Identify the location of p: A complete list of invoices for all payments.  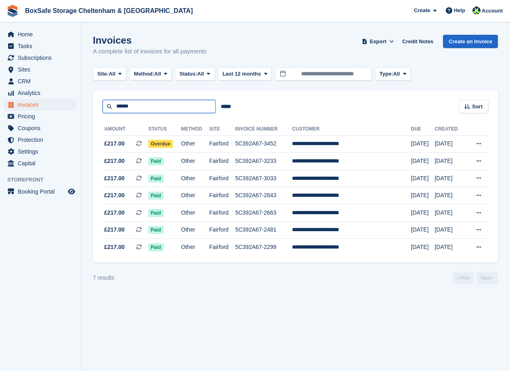
(150, 51).